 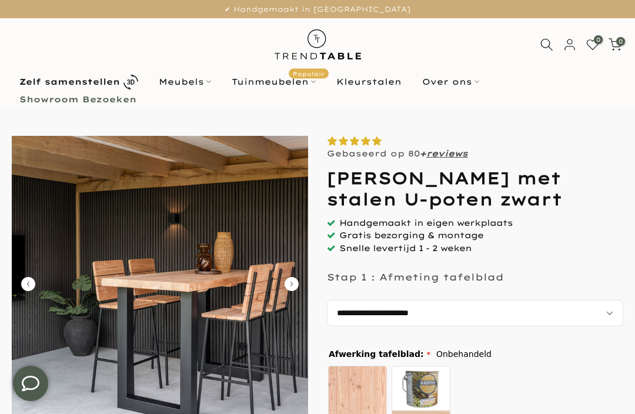 What do you see at coordinates (447, 153) in the screenshot?
I see `a: reviews` at bounding box center [447, 153].